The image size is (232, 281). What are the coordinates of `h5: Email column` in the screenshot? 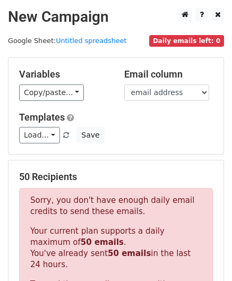 It's located at (169, 74).